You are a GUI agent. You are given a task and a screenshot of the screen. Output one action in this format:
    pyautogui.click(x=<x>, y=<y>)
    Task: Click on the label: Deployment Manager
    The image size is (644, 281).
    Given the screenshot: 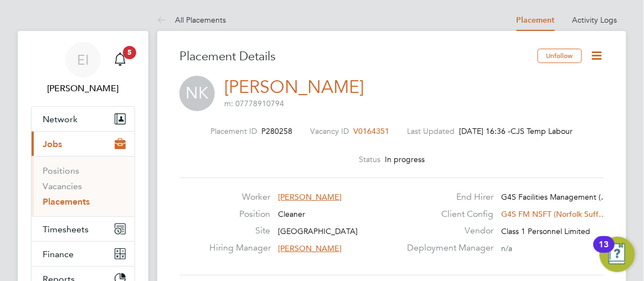 What is the action you would take?
    pyautogui.click(x=447, y=248)
    